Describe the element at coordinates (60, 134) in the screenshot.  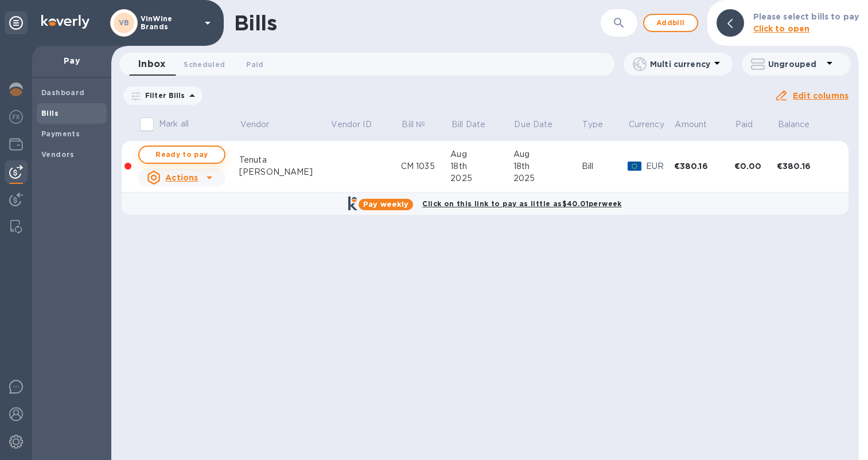
I see `b: Payments` at that location.